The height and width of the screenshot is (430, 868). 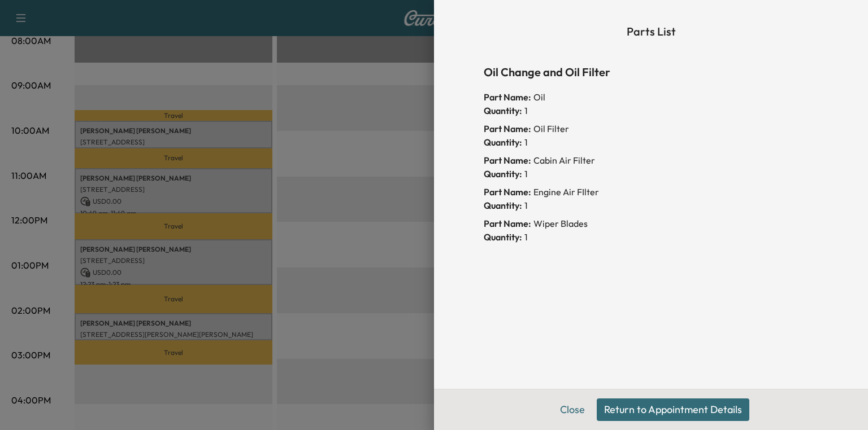 What do you see at coordinates (651, 160) in the screenshot?
I see `div: Cabin Air Filter` at bounding box center [651, 160].